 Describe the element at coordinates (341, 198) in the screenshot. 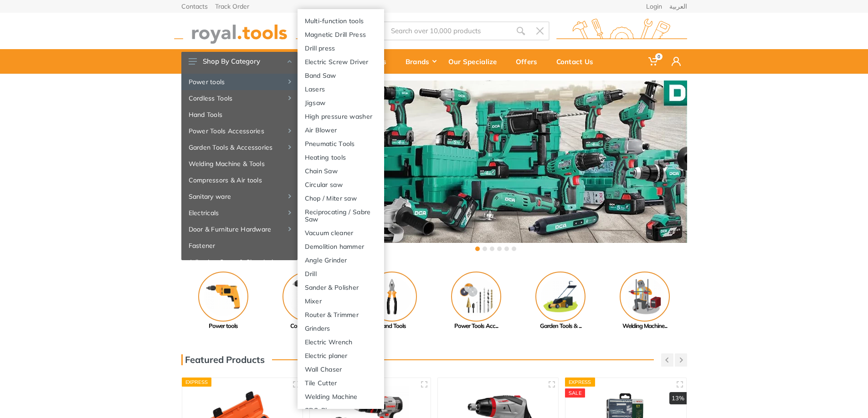

I see `a: Chop / Miter saw` at that location.